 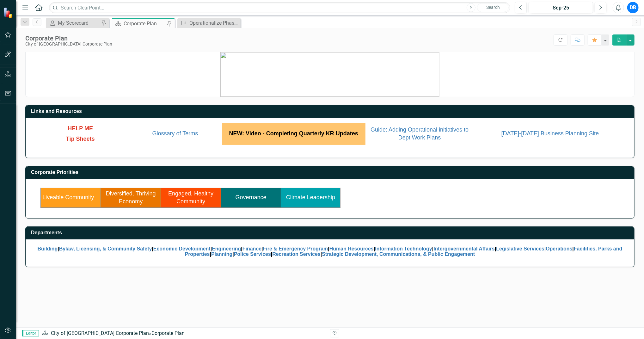 I want to click on a: NEW: Video - Completing Quarterly KR Updates, so click(x=294, y=134).